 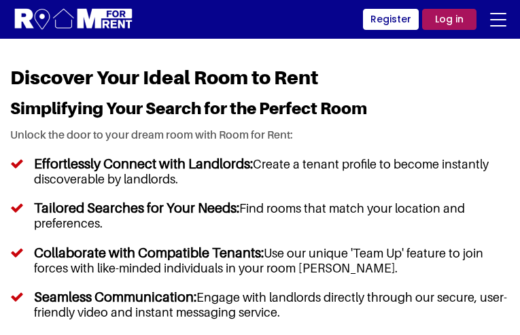 I want to click on h5: Tailored Searches for Your Needs:, so click(x=137, y=208).